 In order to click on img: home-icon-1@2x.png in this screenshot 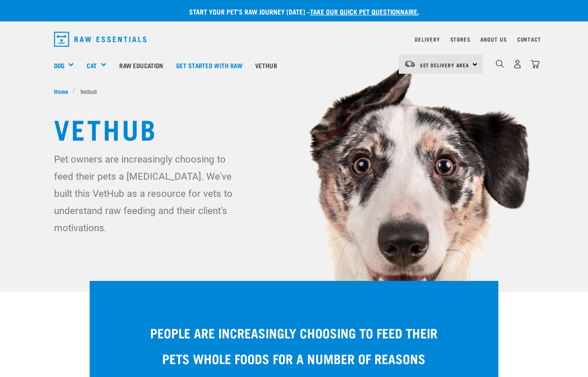, I will do `click(499, 63)`.